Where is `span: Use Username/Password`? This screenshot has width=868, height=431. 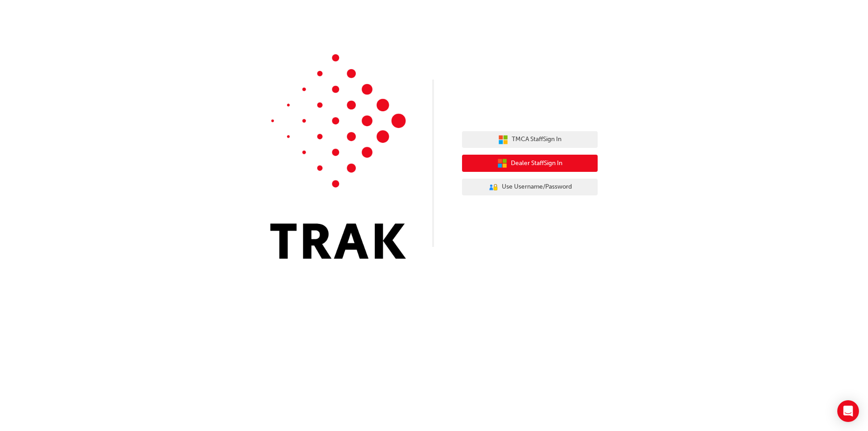
span: Use Username/Password is located at coordinates (537, 187).